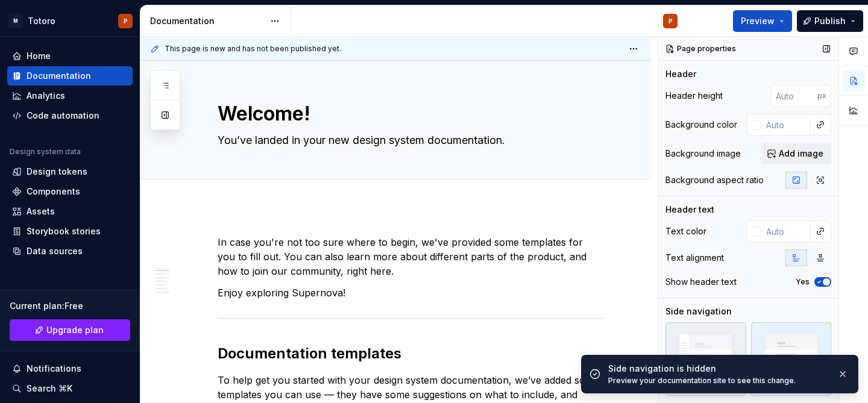  Describe the element at coordinates (70, 330) in the screenshot. I see `a: Upgrade plan` at that location.